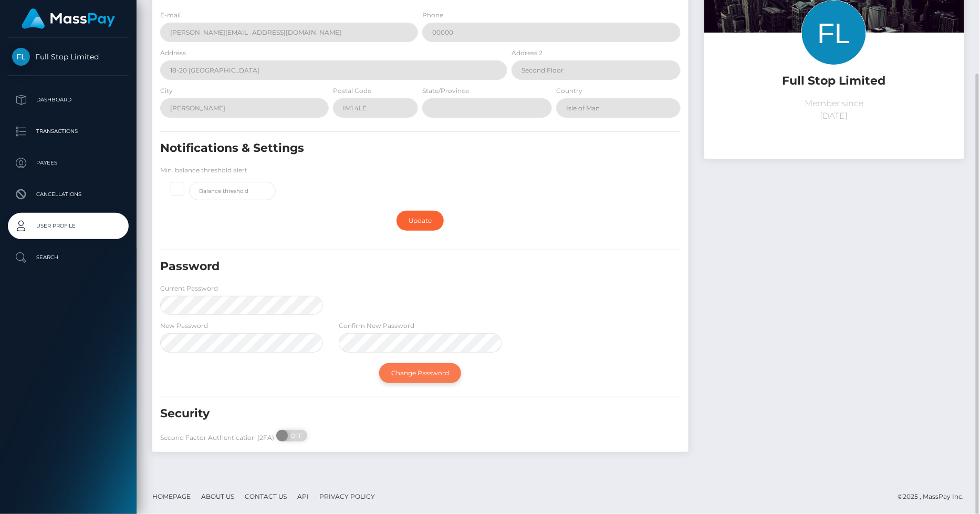 The height and width of the screenshot is (514, 980). I want to click on p: Transactions, so click(69, 131).